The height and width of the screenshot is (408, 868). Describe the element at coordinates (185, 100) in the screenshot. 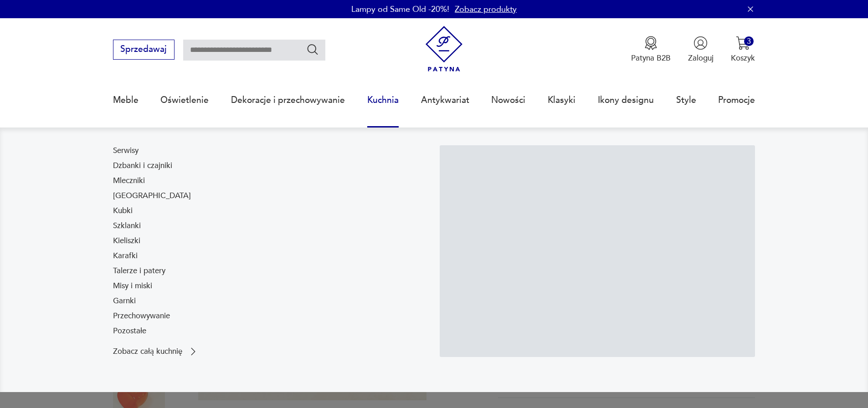

I see `a: Oświetlenie` at that location.